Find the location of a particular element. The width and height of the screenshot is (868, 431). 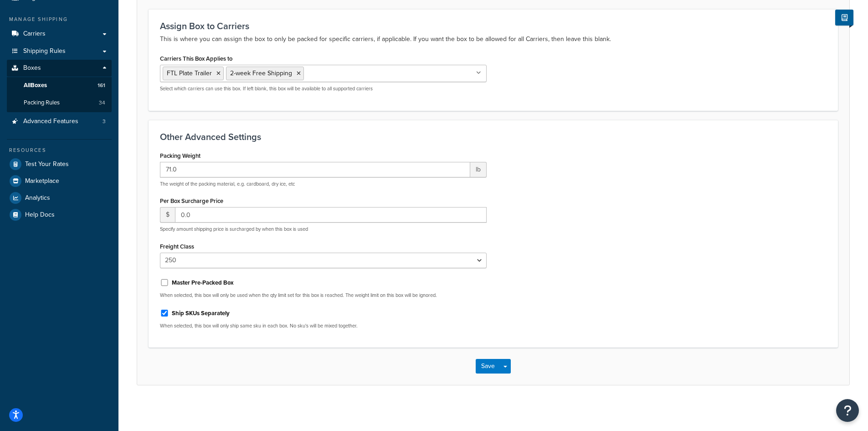

span: 34 is located at coordinates (102, 103).